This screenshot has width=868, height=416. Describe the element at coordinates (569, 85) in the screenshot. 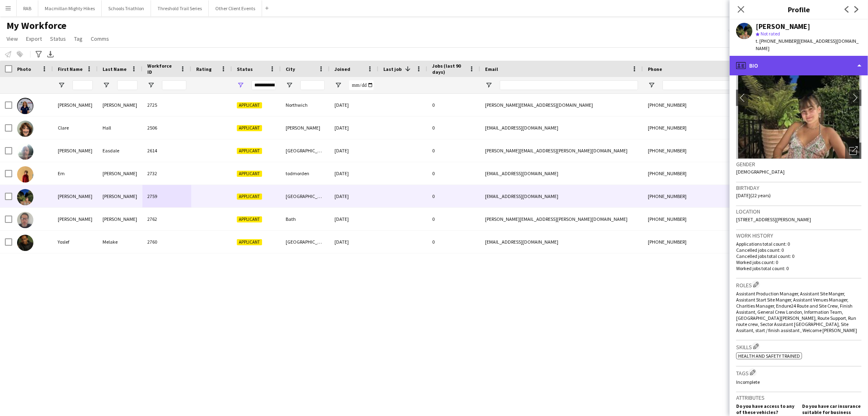

I see `input: Email Filter Input` at that location.